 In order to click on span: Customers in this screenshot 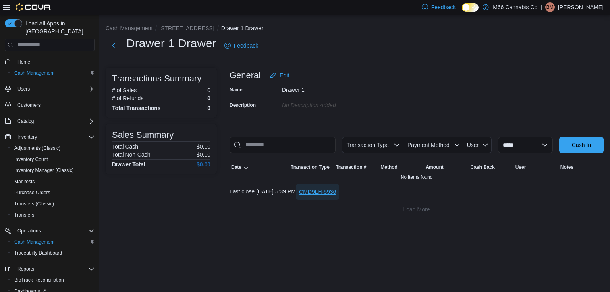, I will do `click(54, 105)`.